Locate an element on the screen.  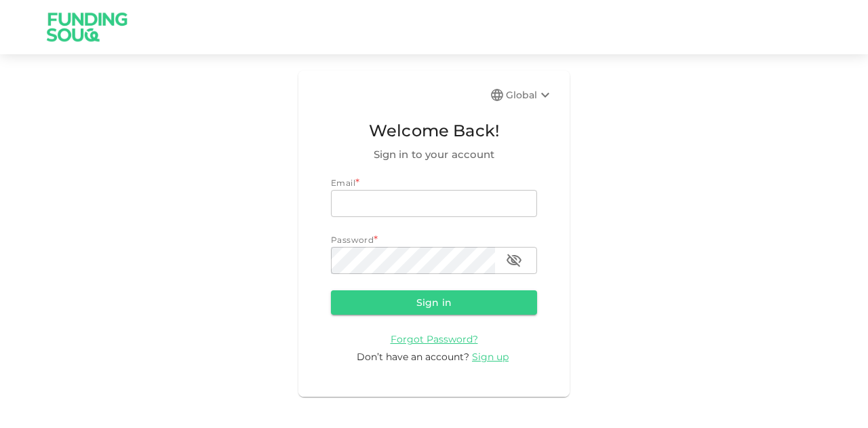
input: password is located at coordinates (413, 261).